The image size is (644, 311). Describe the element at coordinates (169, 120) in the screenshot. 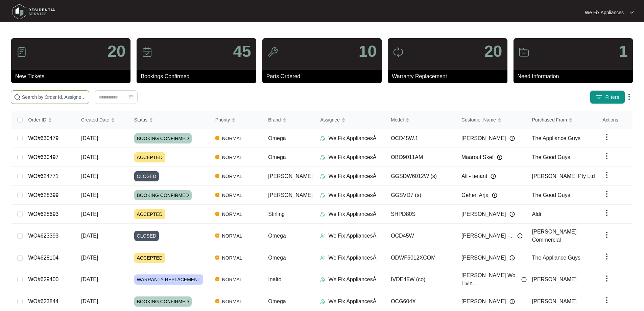

I see `th: Status` at that location.